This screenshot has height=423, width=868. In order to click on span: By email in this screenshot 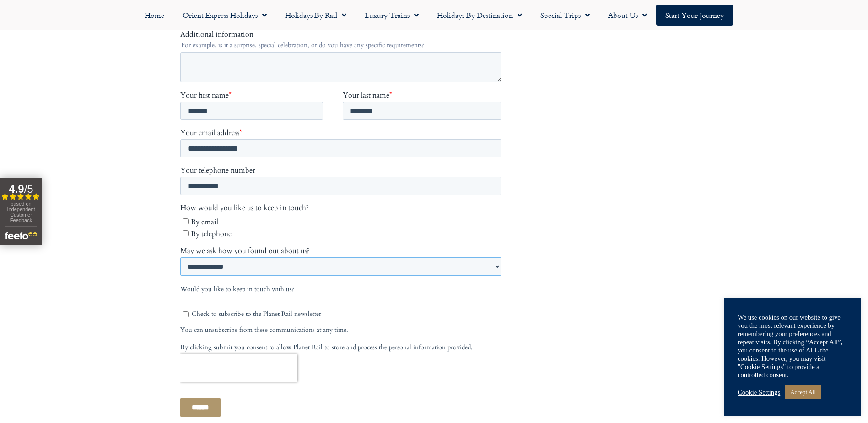, I will do `click(24, 336)`.